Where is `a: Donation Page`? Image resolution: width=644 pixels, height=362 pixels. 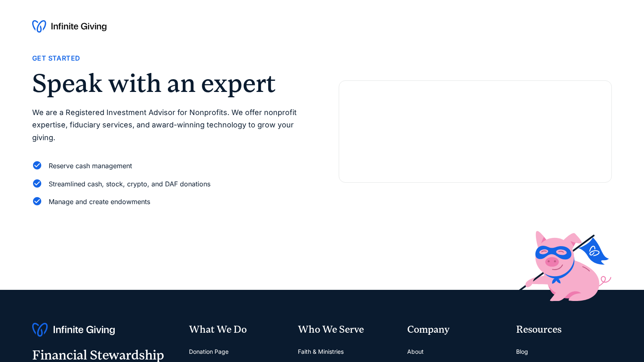 a: Donation Page is located at coordinates (209, 352).